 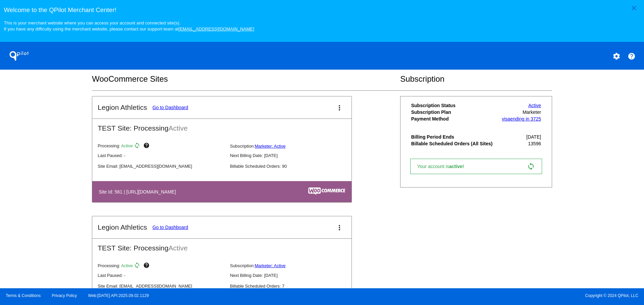 What do you see at coordinates (19, 56) in the screenshot?
I see `h1: QPilot` at bounding box center [19, 56].